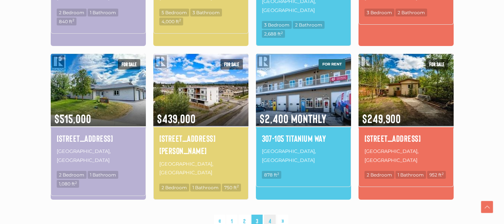  What do you see at coordinates (174, 12) in the screenshot?
I see `span: 5 Bedroom` at bounding box center [174, 12].